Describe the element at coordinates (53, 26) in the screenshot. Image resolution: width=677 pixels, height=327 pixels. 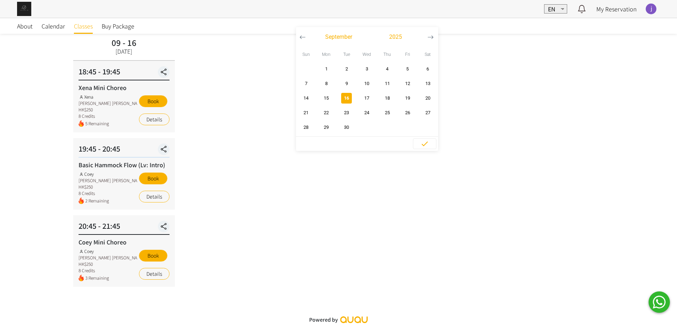
I see `a: Calendar` at that location.